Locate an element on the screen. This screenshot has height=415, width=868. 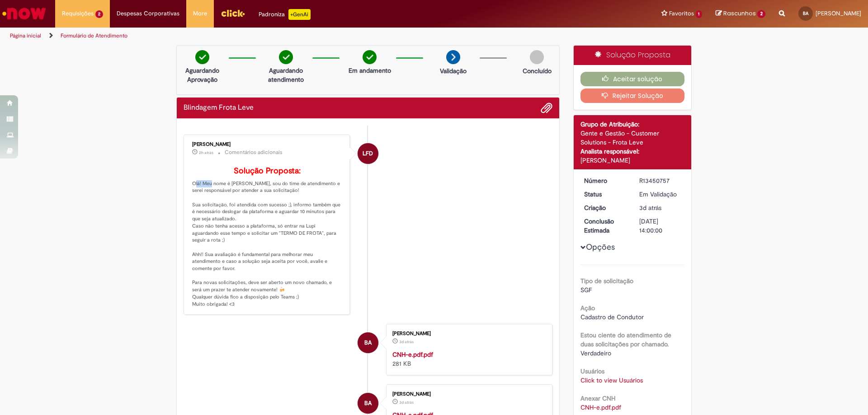
p: Em andamento is located at coordinates (370, 70).